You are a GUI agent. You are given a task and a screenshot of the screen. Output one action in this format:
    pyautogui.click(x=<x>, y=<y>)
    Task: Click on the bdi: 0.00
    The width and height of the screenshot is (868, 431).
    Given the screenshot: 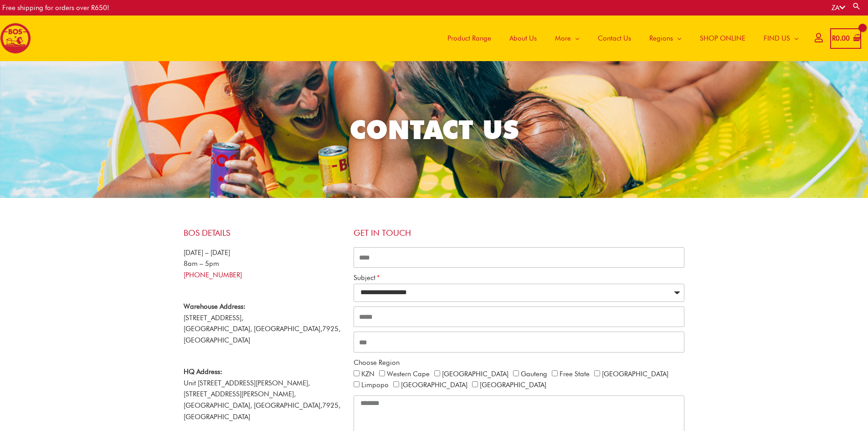 What is the action you would take?
    pyautogui.click(x=841, y=39)
    